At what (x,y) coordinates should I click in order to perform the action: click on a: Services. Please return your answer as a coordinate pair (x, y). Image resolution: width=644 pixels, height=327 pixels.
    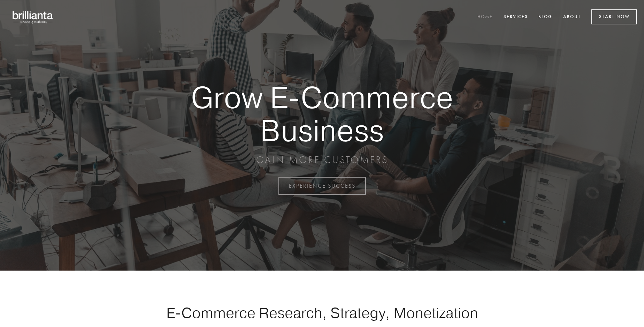
    Looking at the image, I should click on (516, 17).